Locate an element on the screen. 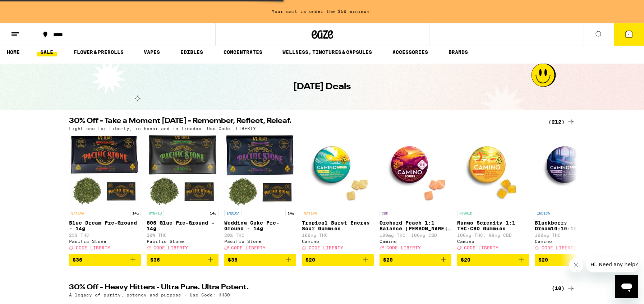  p: Tropical Burst Energy Sour Gummies is located at coordinates (338, 225).